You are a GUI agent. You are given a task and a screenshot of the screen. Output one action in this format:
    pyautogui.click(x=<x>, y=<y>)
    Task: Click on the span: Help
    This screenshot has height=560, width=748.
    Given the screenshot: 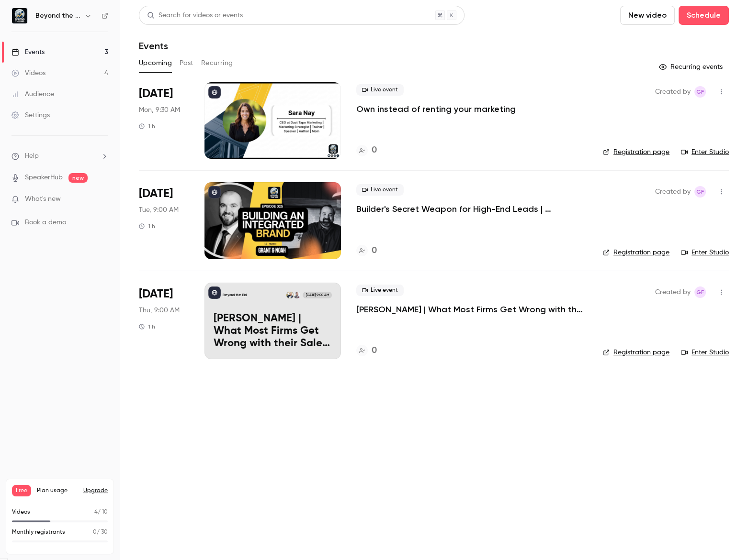 What is the action you would take?
    pyautogui.click(x=31, y=156)
    